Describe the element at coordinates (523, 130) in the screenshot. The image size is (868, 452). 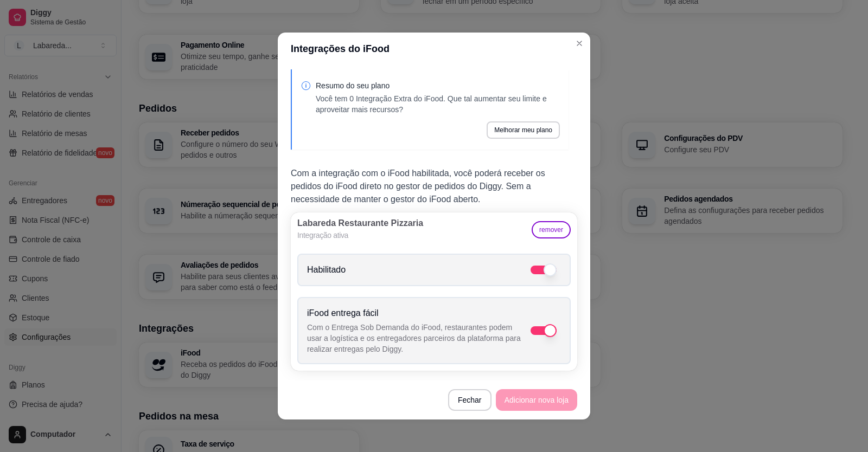
I see `button: Melhorar meu plano` at that location.